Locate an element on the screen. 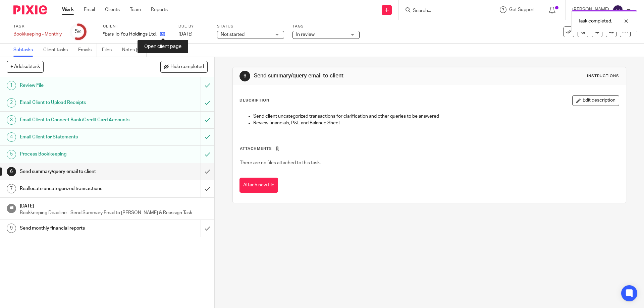 Image resolution: width=644 pixels, height=308 pixels. a: Team is located at coordinates (135, 10).